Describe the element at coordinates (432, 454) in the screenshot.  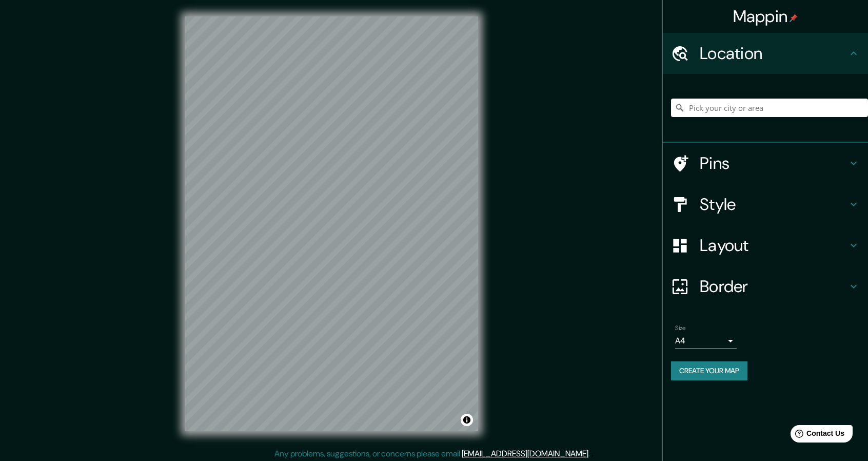
I see `p: Any problems, suggestions, or concerns please email .` at that location.